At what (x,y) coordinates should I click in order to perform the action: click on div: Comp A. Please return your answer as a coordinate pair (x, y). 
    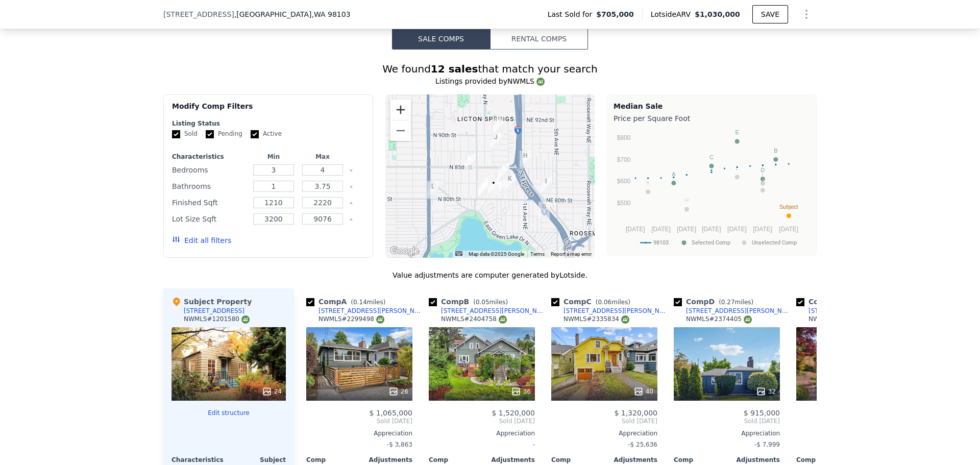
    Looking at the image, I should click on (348, 302).